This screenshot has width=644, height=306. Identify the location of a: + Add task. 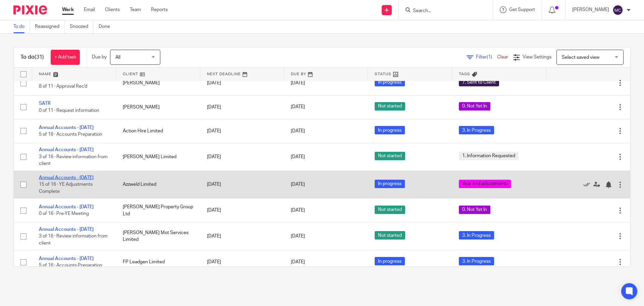
(65, 57).